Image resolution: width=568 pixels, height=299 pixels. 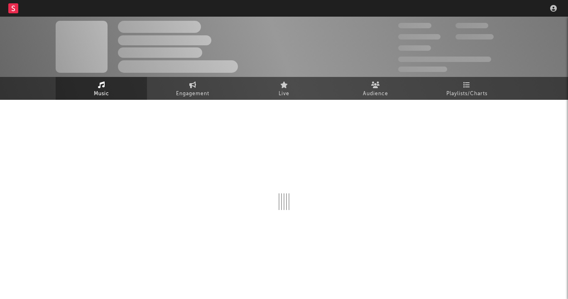 I want to click on span: Playlists/Charts, so click(x=467, y=94).